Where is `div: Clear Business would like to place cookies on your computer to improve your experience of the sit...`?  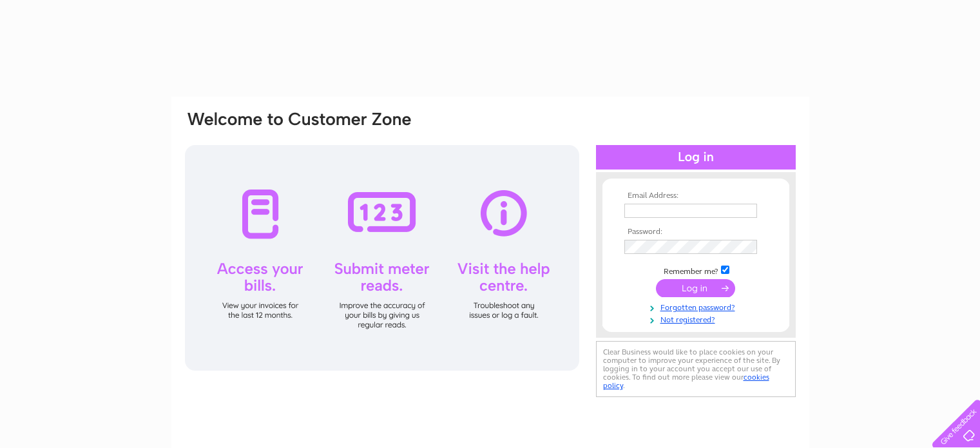 div: Clear Business would like to place cookies on your computer to improve your experience of the sit... is located at coordinates (696, 369).